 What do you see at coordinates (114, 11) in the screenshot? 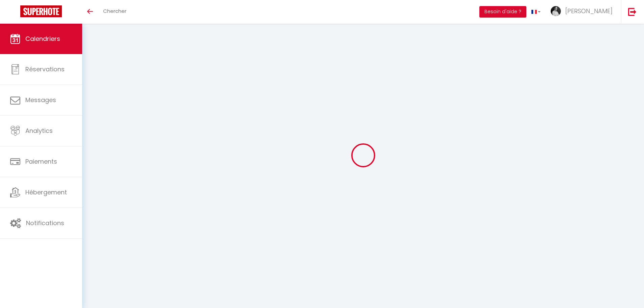
I see `span: Chercher` at bounding box center [114, 11].